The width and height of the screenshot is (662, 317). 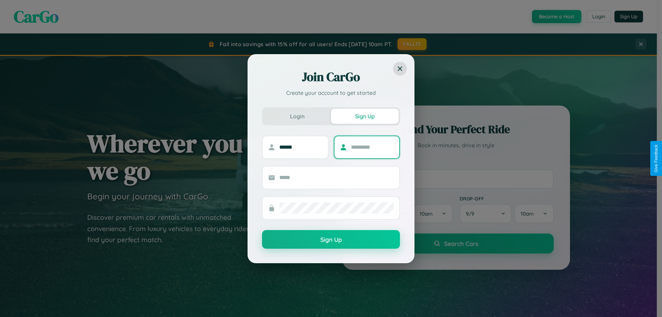 I want to click on h2: Join CarGo, so click(x=331, y=77).